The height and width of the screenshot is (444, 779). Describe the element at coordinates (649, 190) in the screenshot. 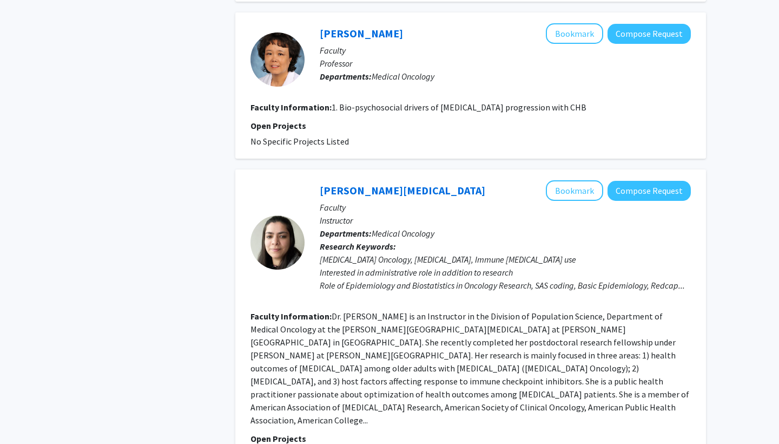

I see `button: Compose Request to Fnu Nikita` at that location.